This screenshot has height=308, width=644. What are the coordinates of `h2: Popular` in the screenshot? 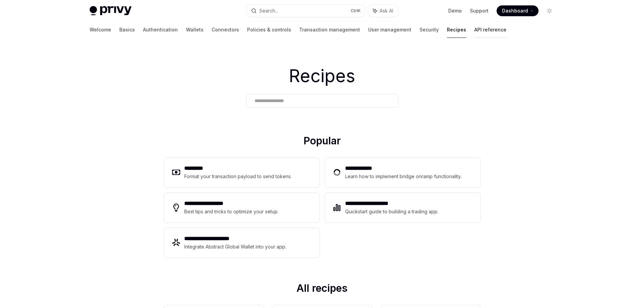 It's located at (322, 142).